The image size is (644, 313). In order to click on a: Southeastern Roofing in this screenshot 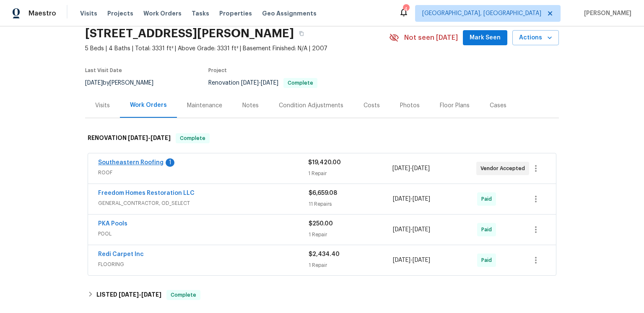, I will do `click(131, 163)`.